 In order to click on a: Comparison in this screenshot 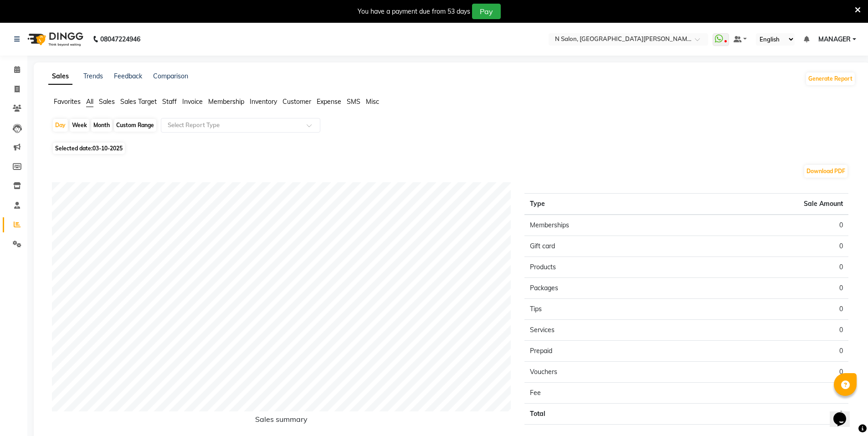, I will do `click(170, 76)`.